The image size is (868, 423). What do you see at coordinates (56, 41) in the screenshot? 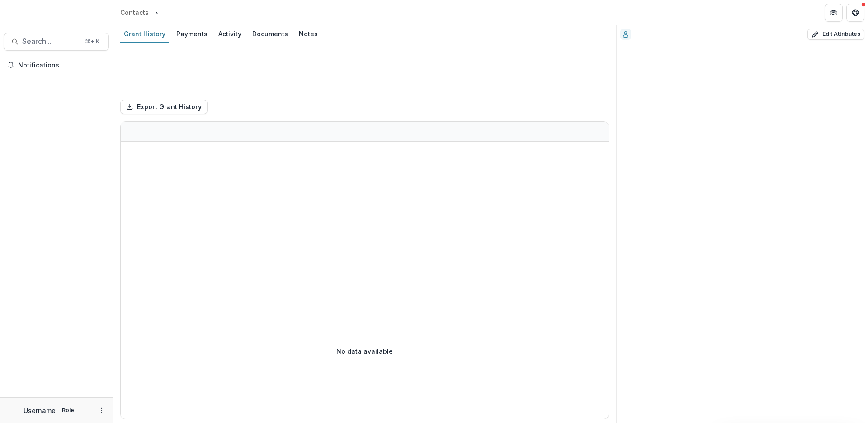
I see `button: Search...` at bounding box center [56, 41].